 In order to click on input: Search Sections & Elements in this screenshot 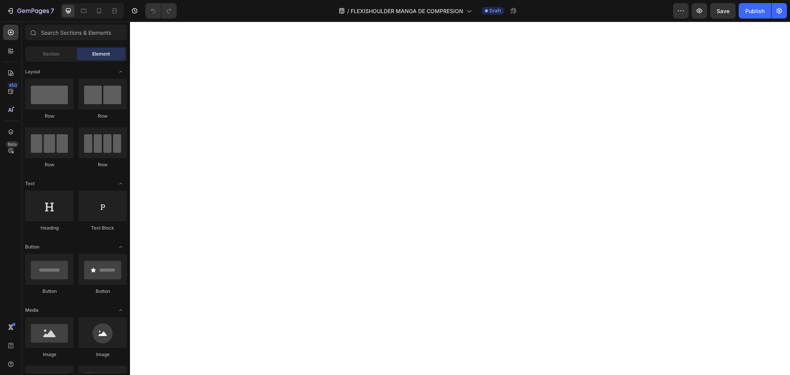, I will do `click(76, 32)`.